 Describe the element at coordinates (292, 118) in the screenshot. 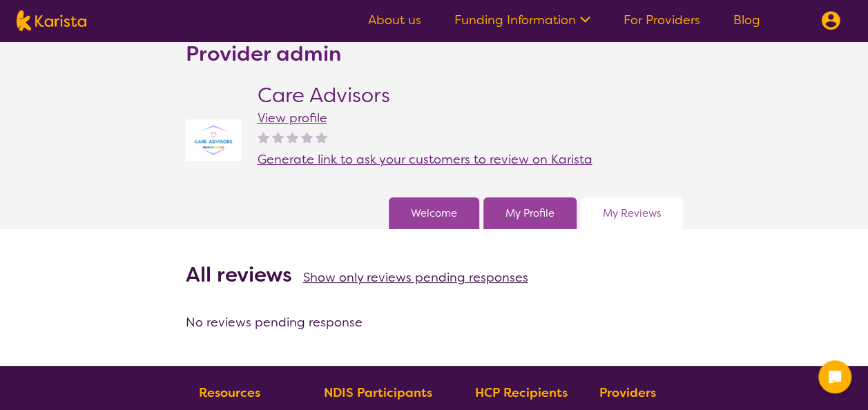

I see `a: View profile` at that location.